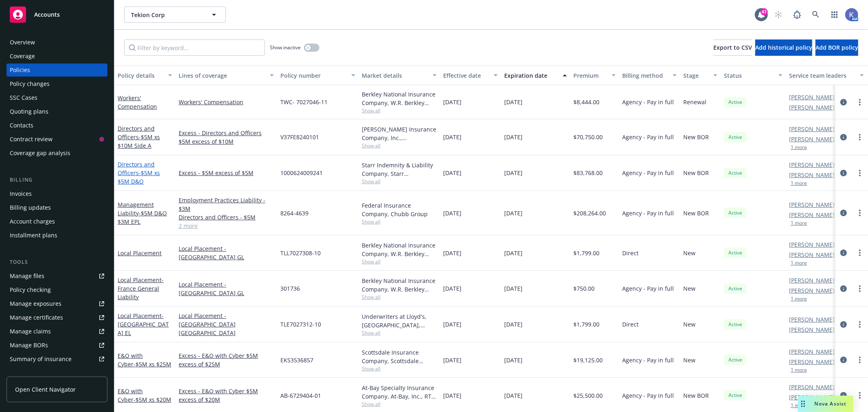 This screenshot has width=868, height=412. I want to click on span: TWC- 7027046-11, so click(304, 102).